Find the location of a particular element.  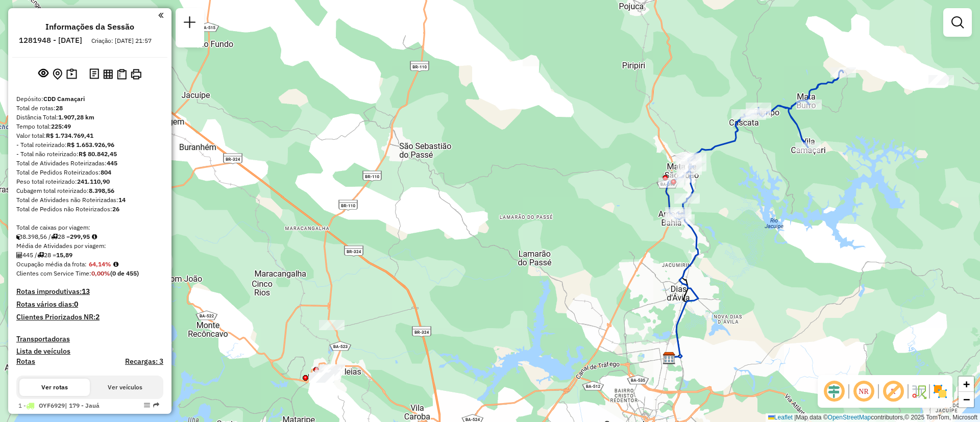

a: Leaflet is located at coordinates (780, 417).